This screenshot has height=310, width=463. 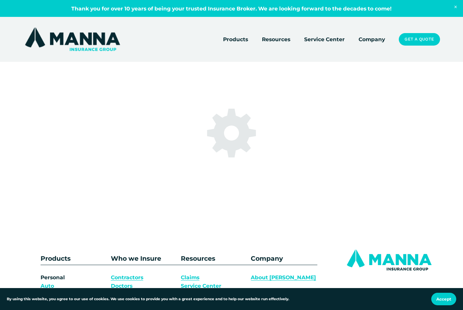 I want to click on span: Resources, so click(x=276, y=39).